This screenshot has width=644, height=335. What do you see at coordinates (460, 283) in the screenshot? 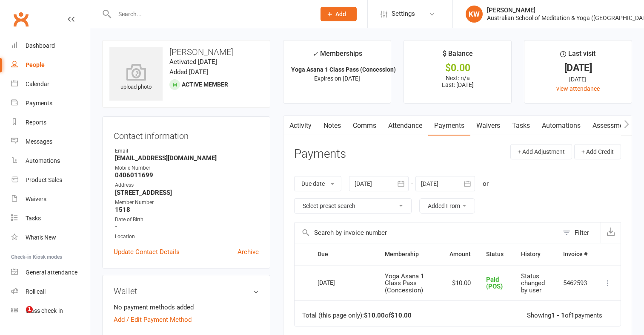
I see `td: $10.00` at bounding box center [460, 283].